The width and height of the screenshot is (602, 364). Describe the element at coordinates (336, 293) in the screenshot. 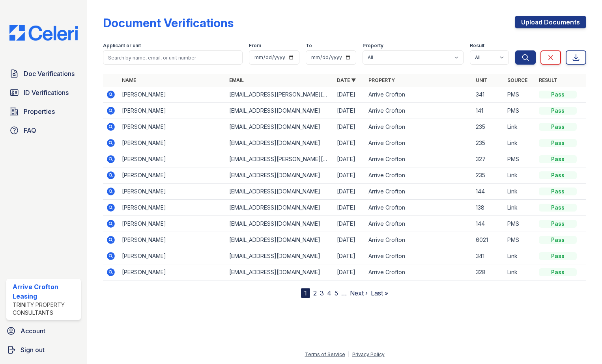

I see `a: 5` at that location.